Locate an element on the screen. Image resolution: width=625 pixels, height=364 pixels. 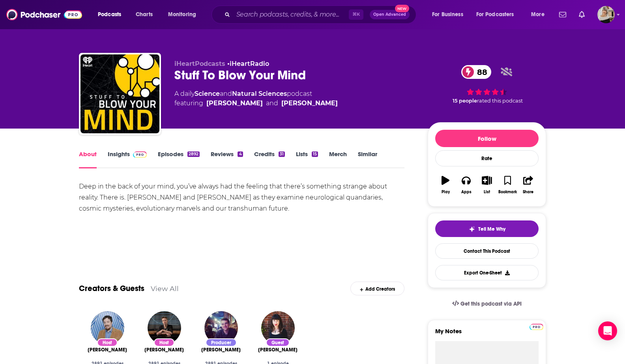
a: View All is located at coordinates (165, 288).